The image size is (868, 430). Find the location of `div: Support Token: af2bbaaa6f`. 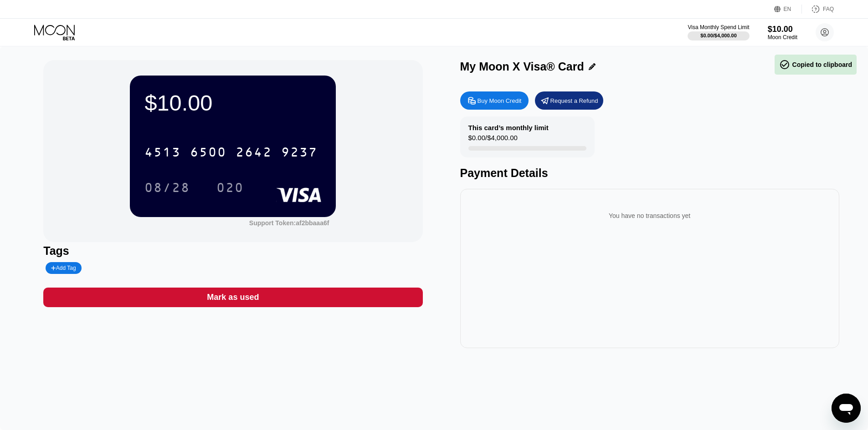

div: Support Token: af2bbaaa6f is located at coordinates (289, 223).